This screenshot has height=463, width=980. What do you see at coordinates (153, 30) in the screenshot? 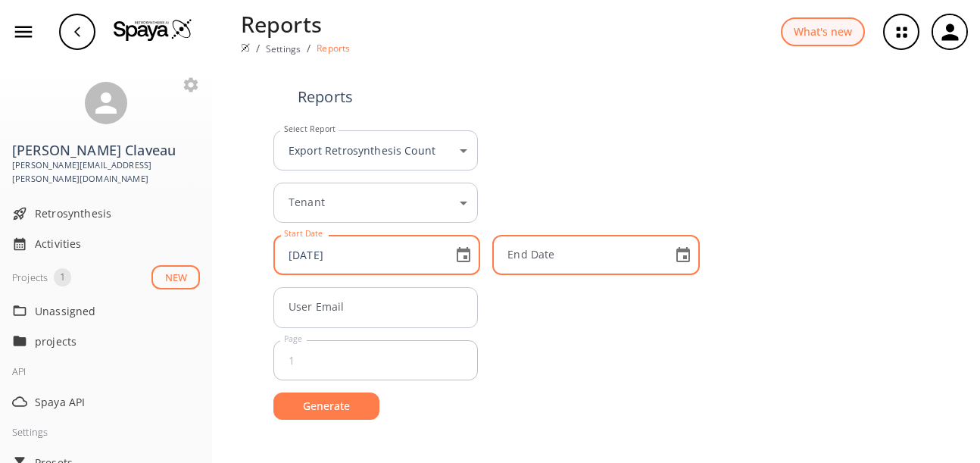
I see `img: Logo Spaya` at bounding box center [153, 30].